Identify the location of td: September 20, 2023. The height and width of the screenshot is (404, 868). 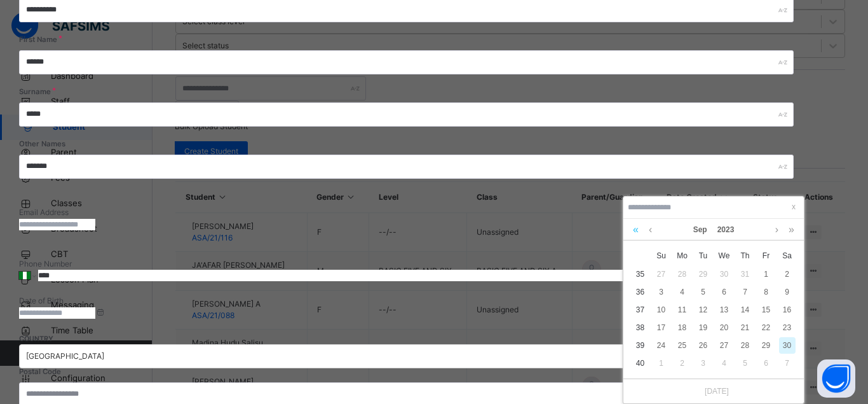
(724, 328).